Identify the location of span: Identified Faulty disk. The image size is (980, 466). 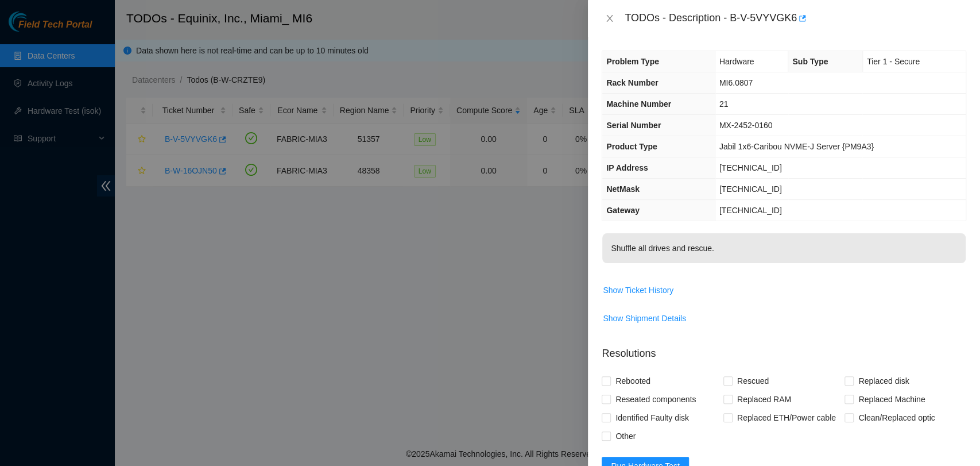
(652, 418).